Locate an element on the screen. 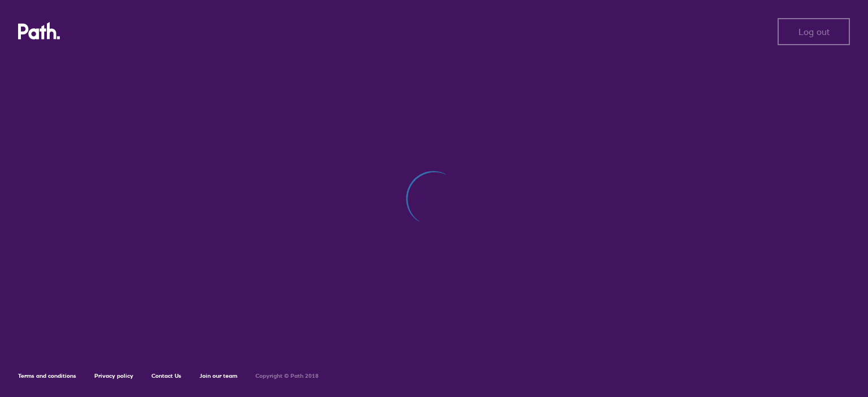 The width and height of the screenshot is (868, 397). a: Privacy policy is located at coordinates (114, 376).